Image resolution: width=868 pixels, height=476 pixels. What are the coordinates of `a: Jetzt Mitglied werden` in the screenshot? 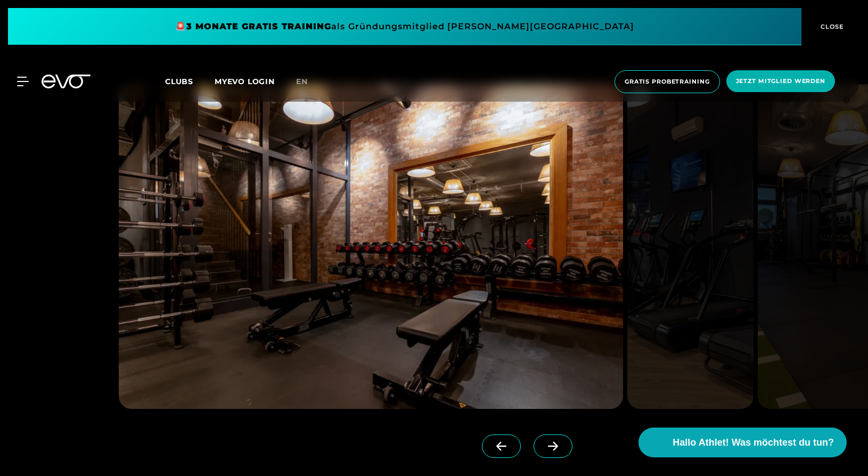 It's located at (780, 82).